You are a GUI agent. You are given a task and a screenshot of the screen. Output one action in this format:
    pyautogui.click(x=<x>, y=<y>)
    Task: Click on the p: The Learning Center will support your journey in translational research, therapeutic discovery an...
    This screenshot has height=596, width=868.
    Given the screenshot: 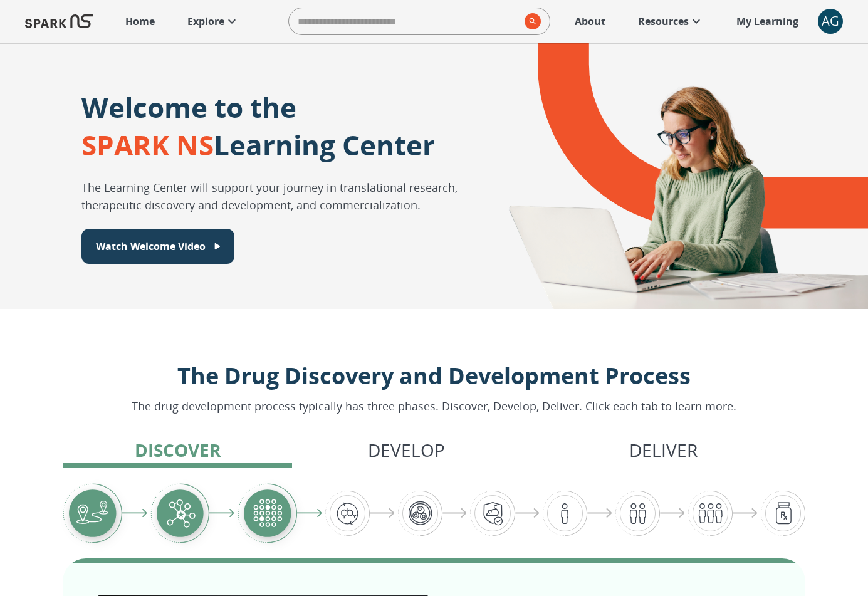 What is the action you would take?
    pyautogui.click(x=278, y=196)
    